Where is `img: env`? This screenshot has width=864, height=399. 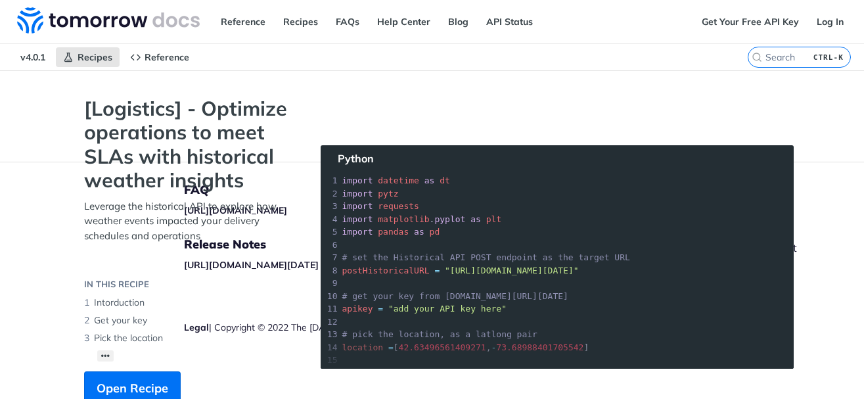 img: env is located at coordinates (227, 236).